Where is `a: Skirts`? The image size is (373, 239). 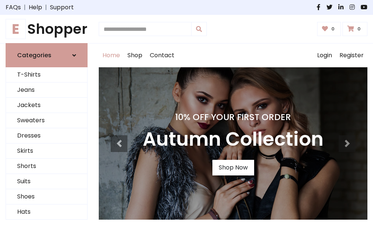
a: Skirts is located at coordinates (47, 151).